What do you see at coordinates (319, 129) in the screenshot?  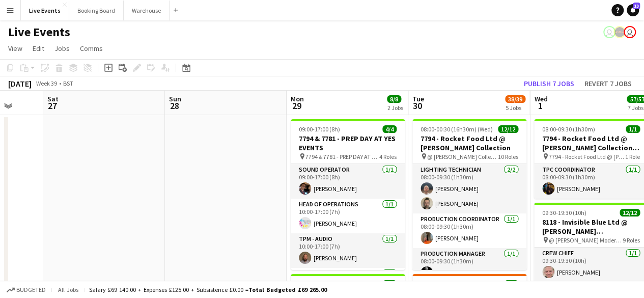 I see `span: 09:00-17:00 (8h)` at bounding box center [319, 129].